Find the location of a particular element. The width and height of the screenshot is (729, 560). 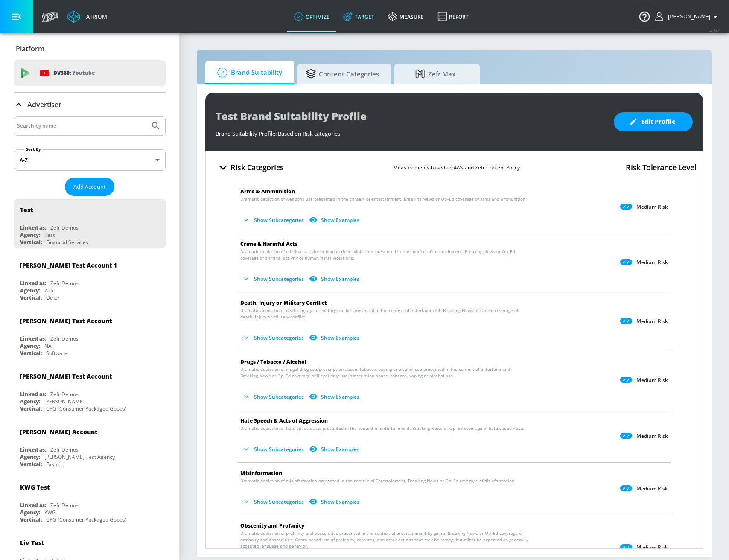

span: Brand Suitability is located at coordinates (248, 73).